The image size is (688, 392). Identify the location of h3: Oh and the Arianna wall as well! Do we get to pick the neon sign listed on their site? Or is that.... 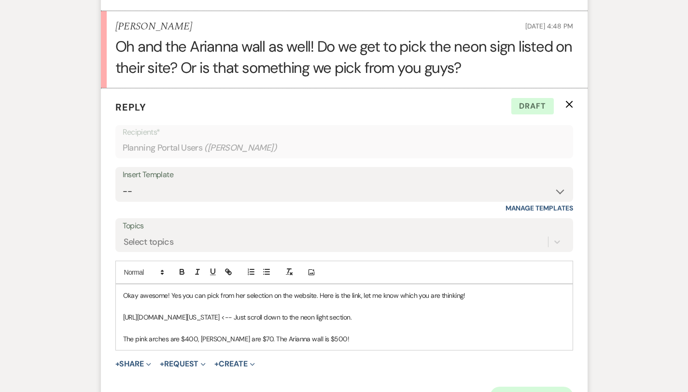
(344, 57).